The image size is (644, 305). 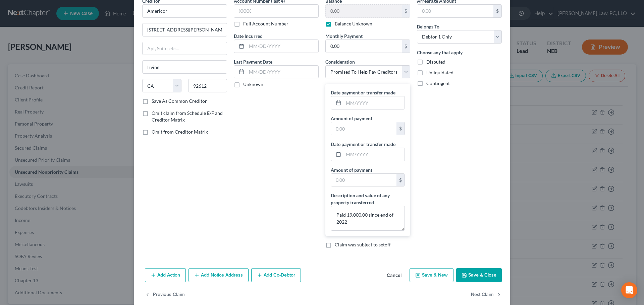 I want to click on input: Enter address..., so click(x=185, y=30).